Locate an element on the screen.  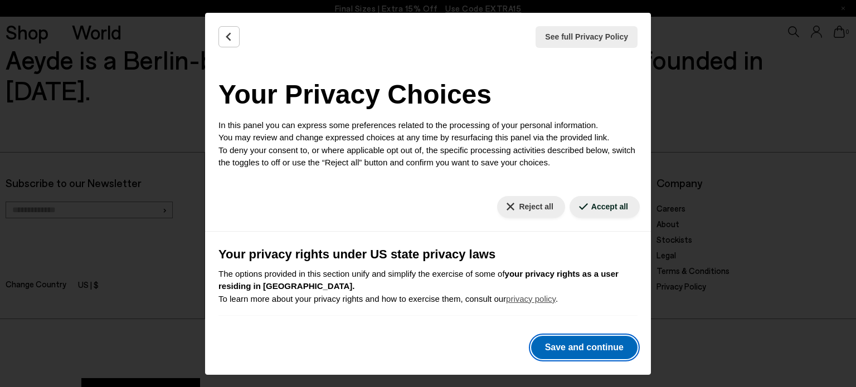
p: The options provided in this section unify and simplify the exercise of some of To learn more abo... is located at coordinates (428, 287).